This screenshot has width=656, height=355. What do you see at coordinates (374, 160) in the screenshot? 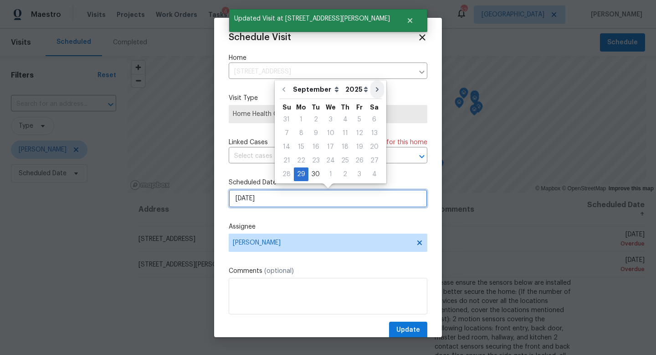
I see `div: Sat Sep 27 2025` at bounding box center [374, 160].